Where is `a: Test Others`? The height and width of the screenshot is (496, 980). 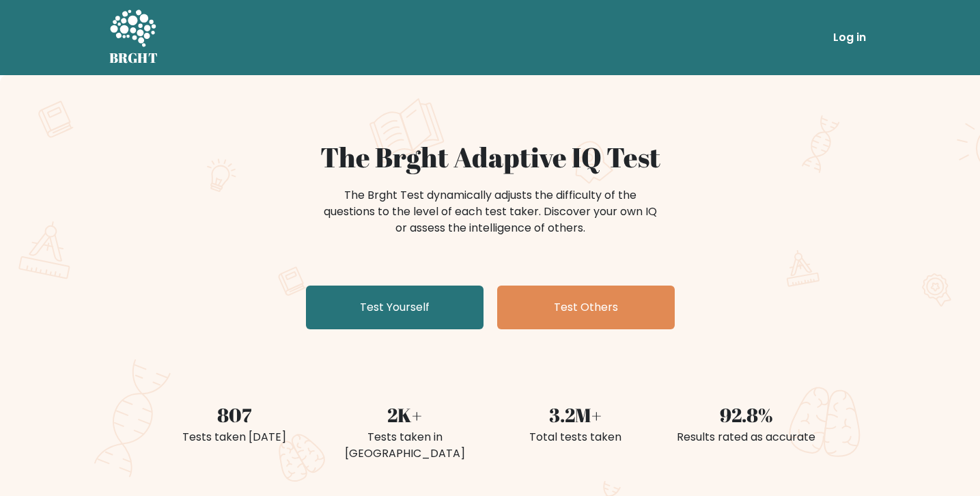 a: Test Others is located at coordinates (586, 307).